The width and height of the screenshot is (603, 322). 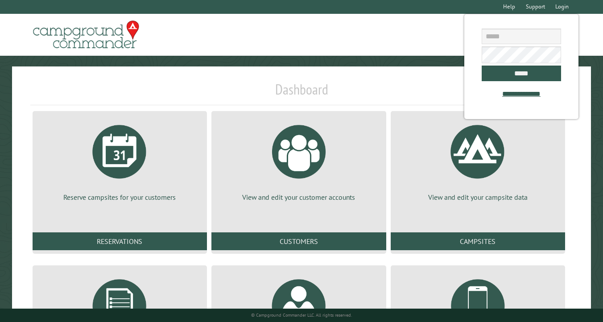 I want to click on p: Reserve campsites for your customers, so click(x=120, y=197).